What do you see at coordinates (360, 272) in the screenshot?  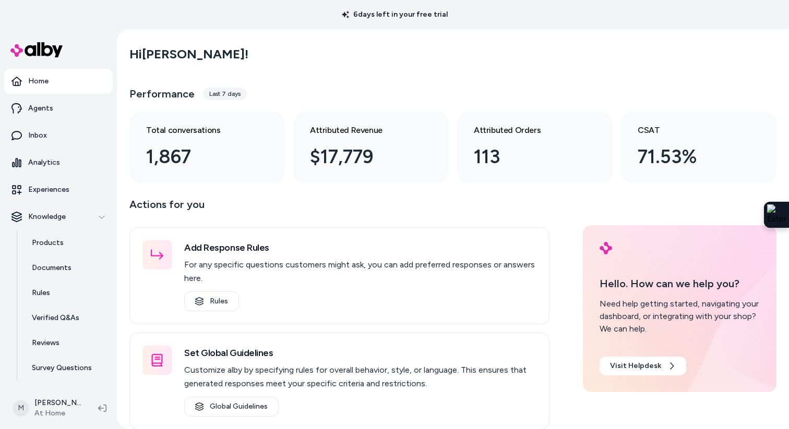 I see `p: For any specific questions customers might ask, you can add preferred responses or answers here.` at bounding box center [360, 272].